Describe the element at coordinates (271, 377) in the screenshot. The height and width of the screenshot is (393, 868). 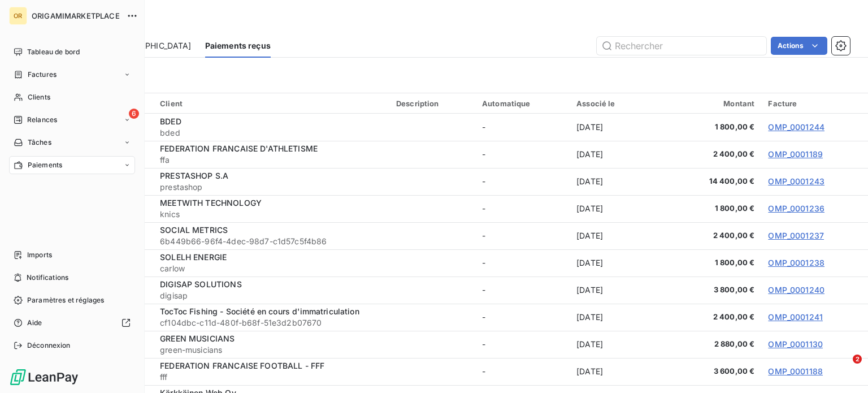
I see `span: fff` at that location.